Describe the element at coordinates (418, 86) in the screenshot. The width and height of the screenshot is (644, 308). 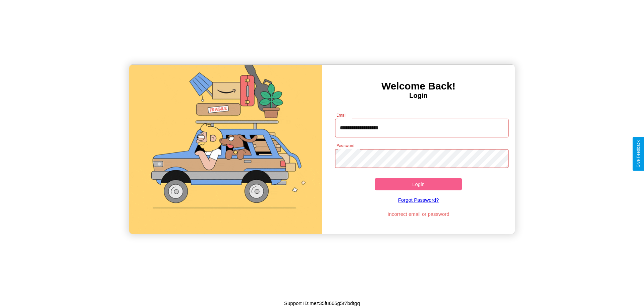
I see `h3: Welcome Back!` at that location.